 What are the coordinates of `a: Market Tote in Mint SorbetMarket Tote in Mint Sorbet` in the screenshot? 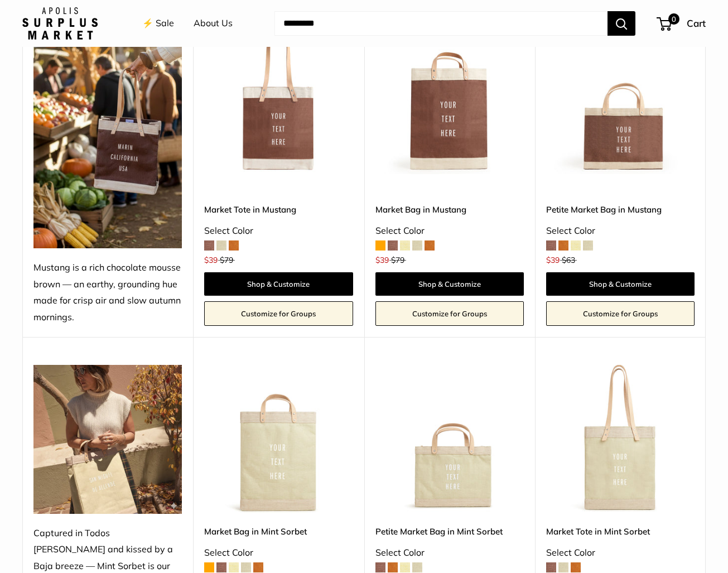 It's located at (620, 439).